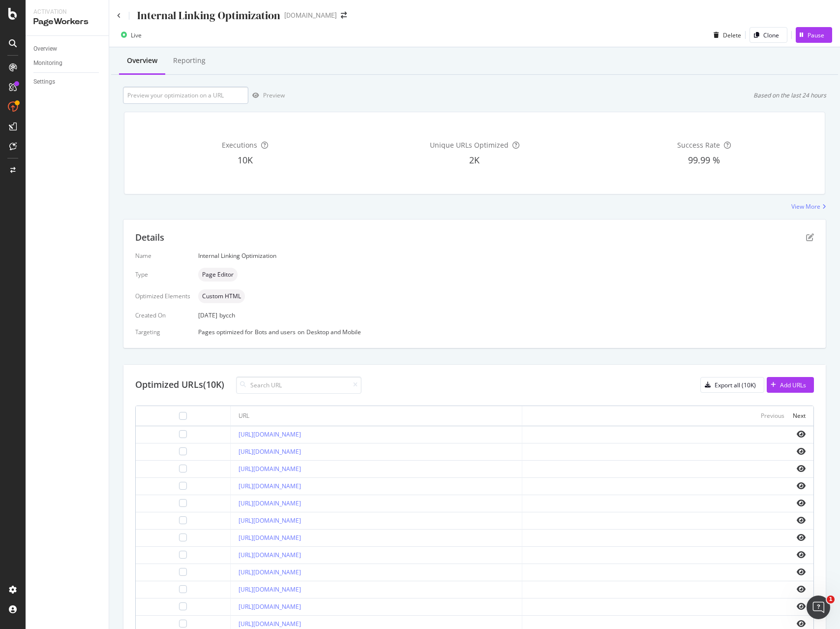 Image resolution: width=840 pixels, height=629 pixels. What do you see at coordinates (771, 35) in the screenshot?
I see `div: Clone` at bounding box center [771, 35].